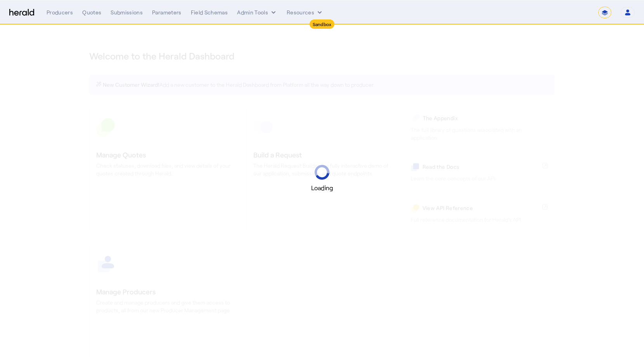  I want to click on div: Producers, so click(60, 12).